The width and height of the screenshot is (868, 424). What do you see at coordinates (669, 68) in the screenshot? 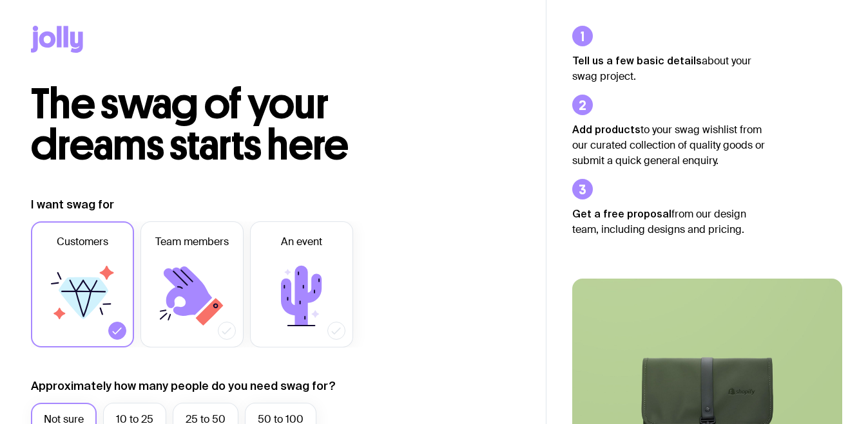
I see `p: about your swag project.` at bounding box center [669, 68].